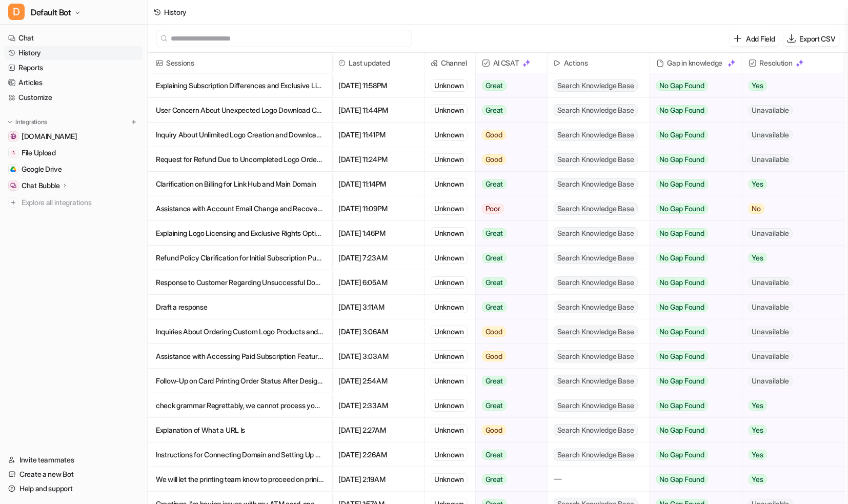  I want to click on img: explore all integrations, so click(14, 202).